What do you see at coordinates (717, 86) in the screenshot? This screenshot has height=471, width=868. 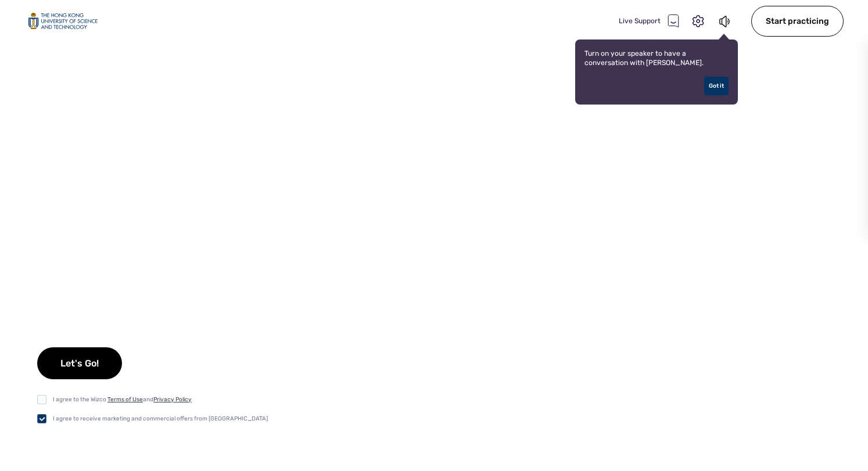 I see `div: Got it` at bounding box center [717, 86].